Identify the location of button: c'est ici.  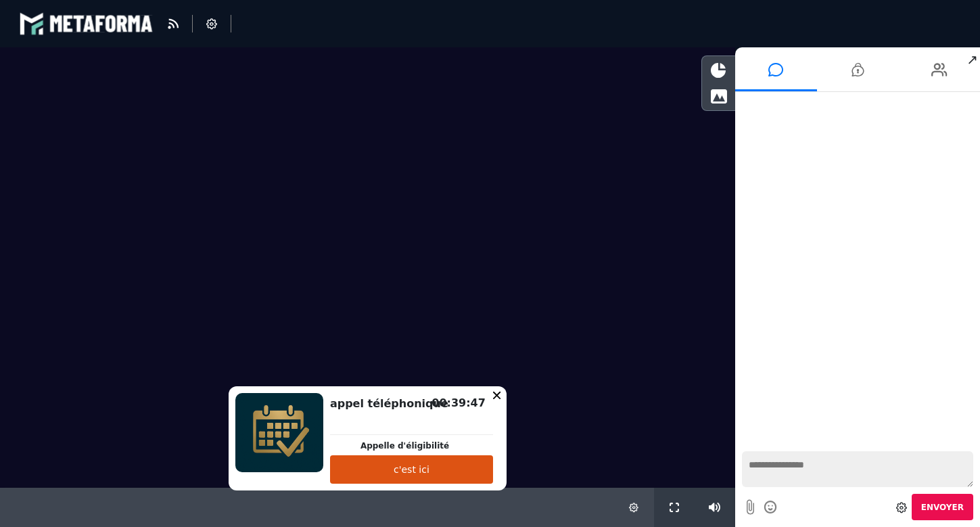
(412, 469).